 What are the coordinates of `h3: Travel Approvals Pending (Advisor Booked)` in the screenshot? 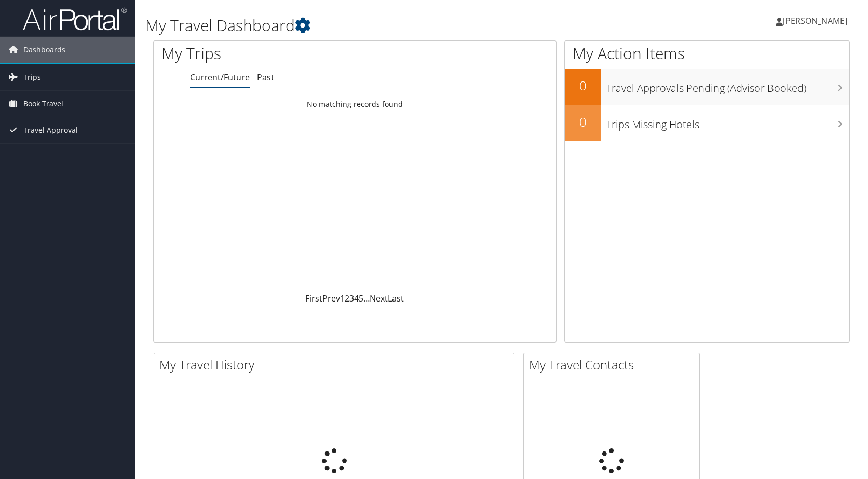 It's located at (728, 86).